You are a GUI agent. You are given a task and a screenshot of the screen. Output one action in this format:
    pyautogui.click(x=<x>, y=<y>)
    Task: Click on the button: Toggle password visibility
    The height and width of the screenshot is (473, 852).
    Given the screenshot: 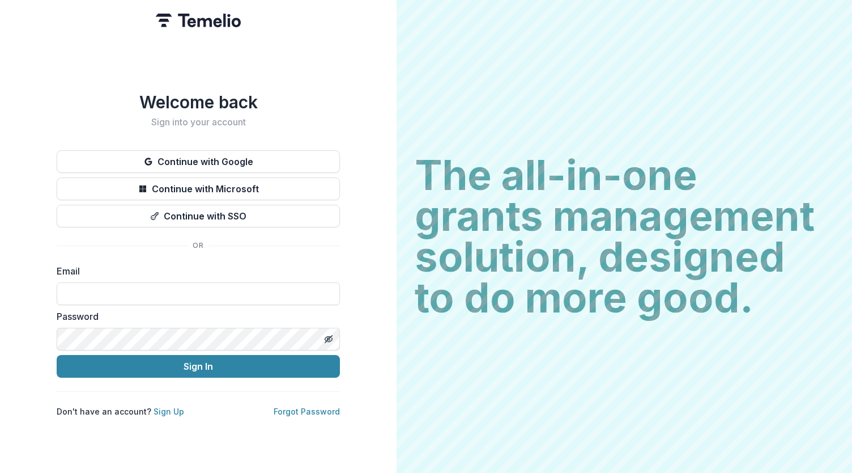 What is the action you would take?
    pyautogui.click(x=329, y=339)
    